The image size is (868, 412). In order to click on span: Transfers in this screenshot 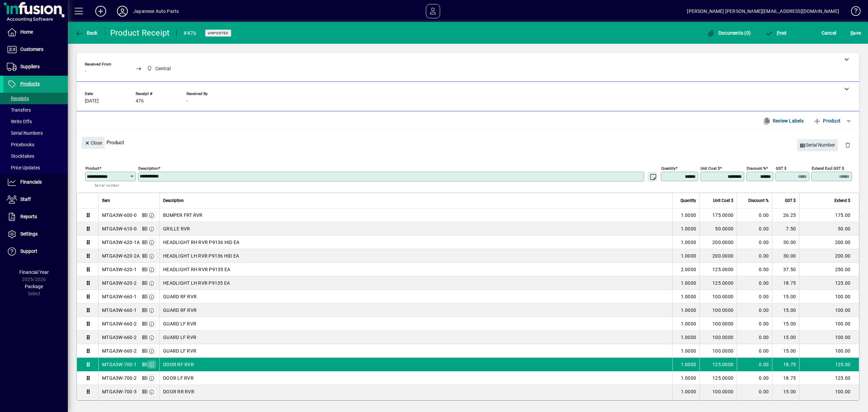, I will do `click(19, 110)`.